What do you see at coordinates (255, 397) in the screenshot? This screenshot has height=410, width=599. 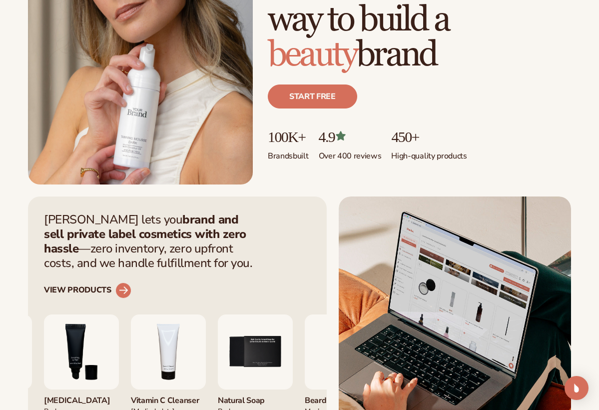 I see `div: Natural Soap` at bounding box center [255, 397].